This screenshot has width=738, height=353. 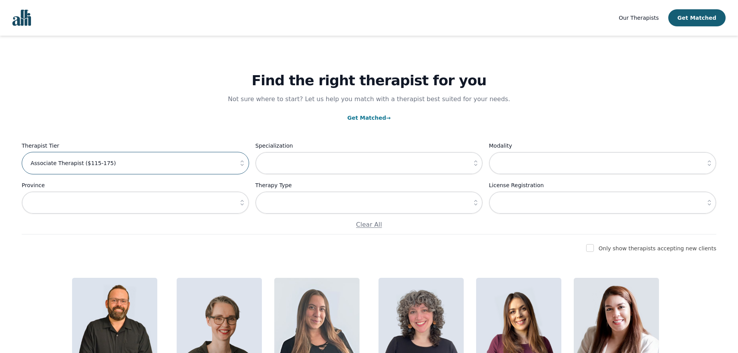 I want to click on label: Specialization, so click(x=369, y=146).